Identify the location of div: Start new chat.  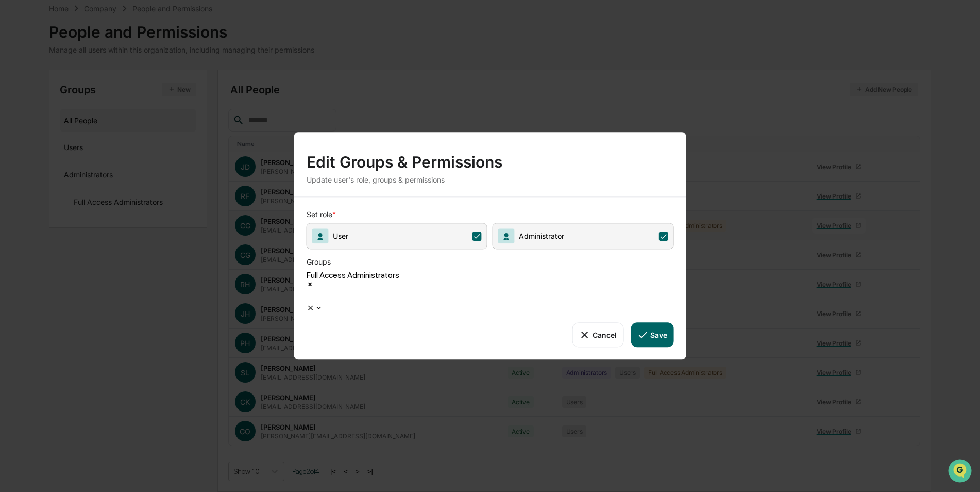
(102, 84).